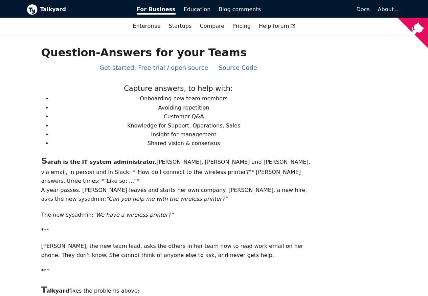 The height and width of the screenshot is (296, 428). What do you see at coordinates (156, 10) in the screenshot?
I see `span: For Business` at bounding box center [156, 10].